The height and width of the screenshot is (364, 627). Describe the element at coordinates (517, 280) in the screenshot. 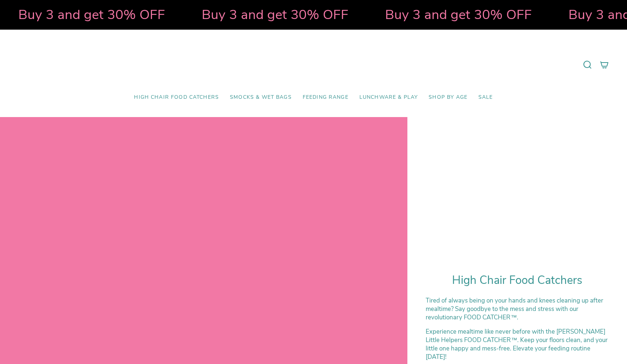

I see `h1: High Chair Food Catchers` at that location.